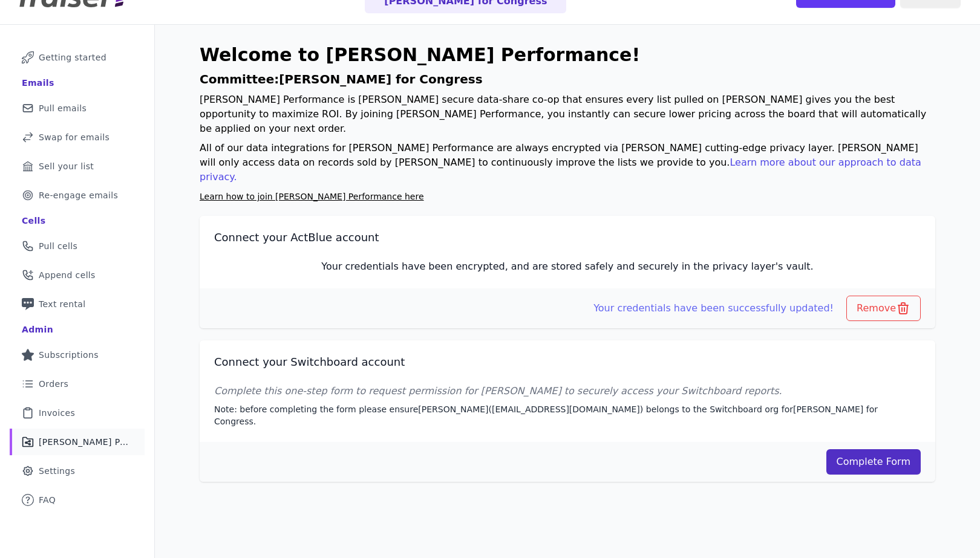 This screenshot has height=558, width=980. I want to click on h2: Connect your Switchboard account, so click(568, 362).